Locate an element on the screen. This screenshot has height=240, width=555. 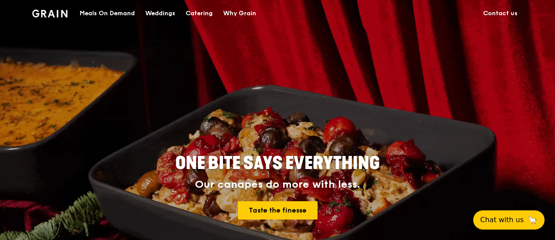
a: Why Grain is located at coordinates (240, 13).